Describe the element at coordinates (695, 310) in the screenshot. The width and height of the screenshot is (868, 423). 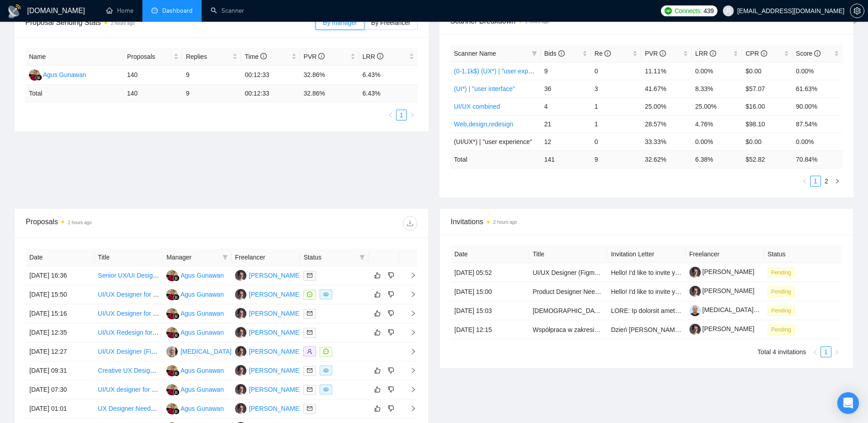
I see `img: c1yZ1MxMenIC6Wrw_sqpULIawBCBDjBqEkX-Bn-xqEsi0CdSbudS652U_gcZy3AvIZ` at that location.